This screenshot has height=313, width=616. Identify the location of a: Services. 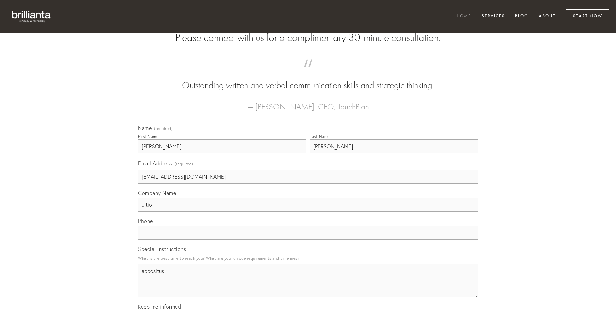
(493, 16).